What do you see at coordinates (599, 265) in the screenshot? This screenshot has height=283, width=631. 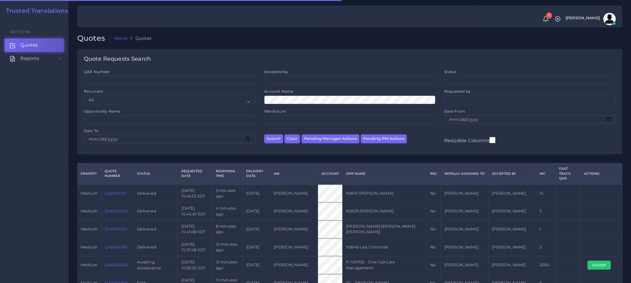 I see `button: Accept` at bounding box center [599, 265].